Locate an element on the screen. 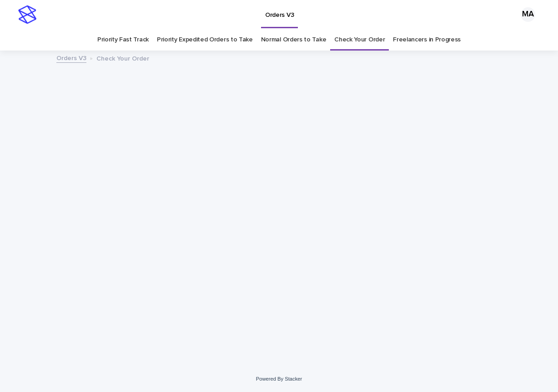 Image resolution: width=558 pixels, height=392 pixels. img: stacker-logo-s-only.png is located at coordinates (27, 15).